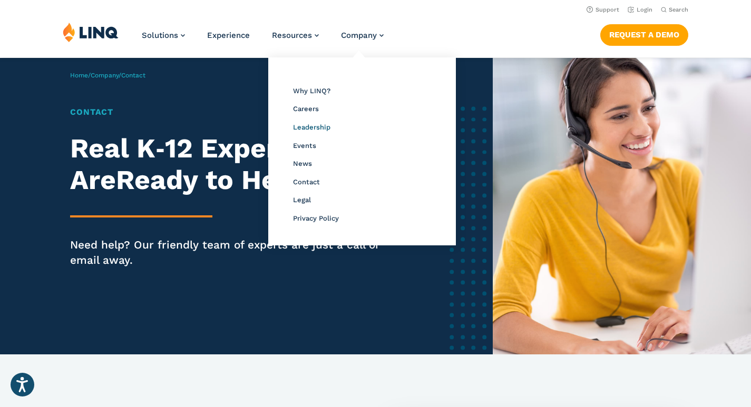 This screenshot has width=751, height=407. What do you see at coordinates (302, 163) in the screenshot?
I see `a: News` at bounding box center [302, 163].